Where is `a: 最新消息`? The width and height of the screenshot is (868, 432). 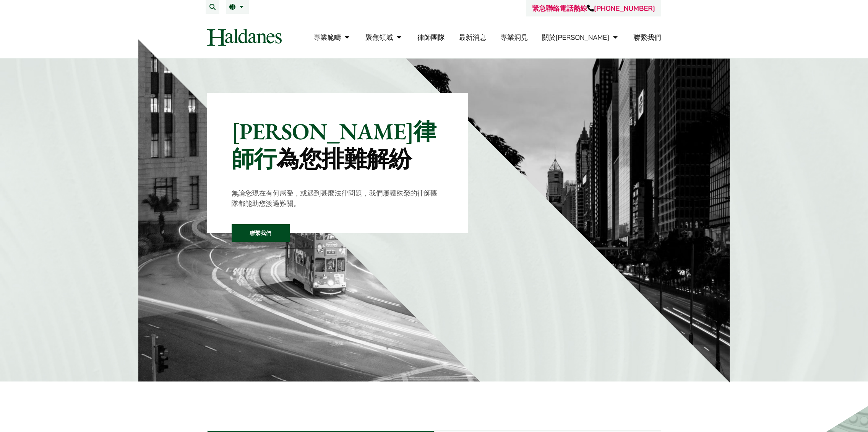
a: 最新消息 is located at coordinates (472, 37).